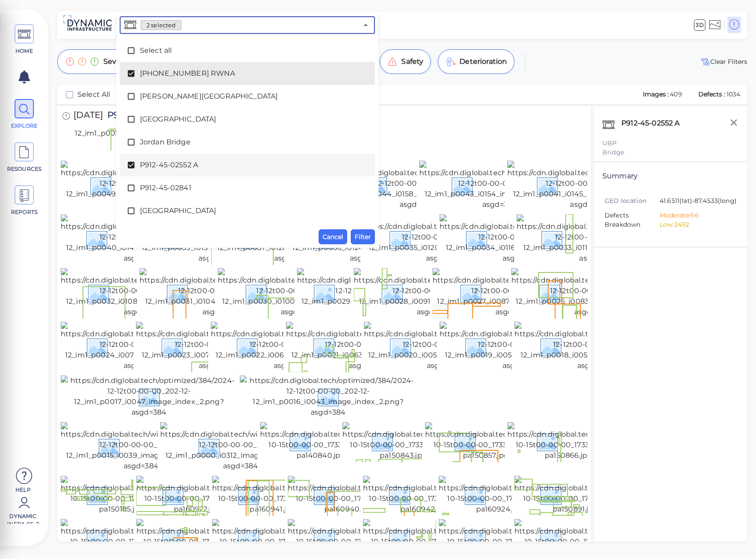 The width and height of the screenshot is (756, 559). What do you see at coordinates (140, 446) in the screenshot?
I see `img: https://cdn.diglobal.tech/width210/384/2024-12-12t00-00-00_202-12-12_im1_p0015_i0039_image_index_...` at bounding box center [140, 446].